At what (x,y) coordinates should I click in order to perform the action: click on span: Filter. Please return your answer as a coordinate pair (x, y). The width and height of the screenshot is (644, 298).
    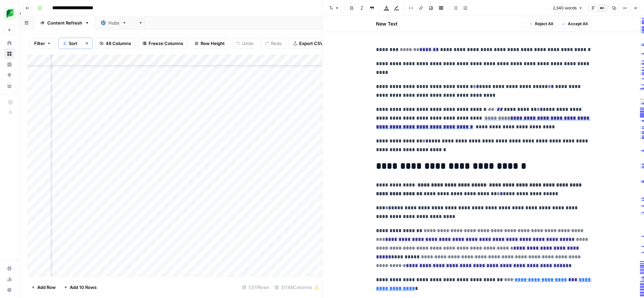
    Looking at the image, I should click on (40, 43).